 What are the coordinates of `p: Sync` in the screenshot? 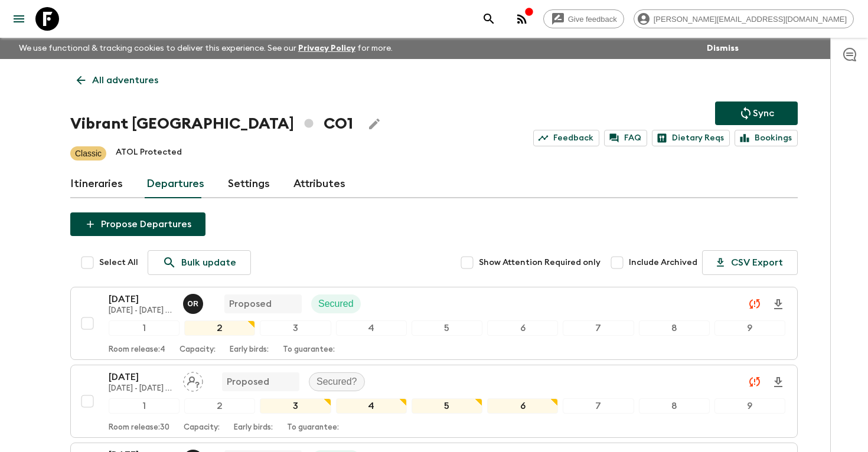 It's located at (764, 114).